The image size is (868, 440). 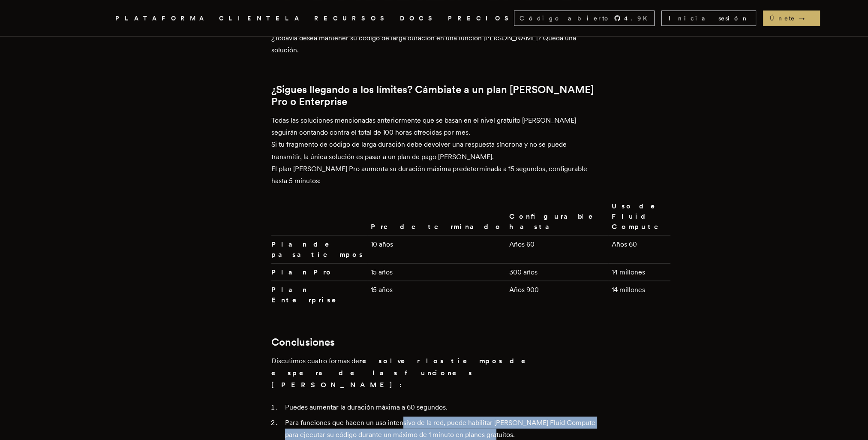 I want to click on font: PLATAFORMA, so click(x=162, y=18).